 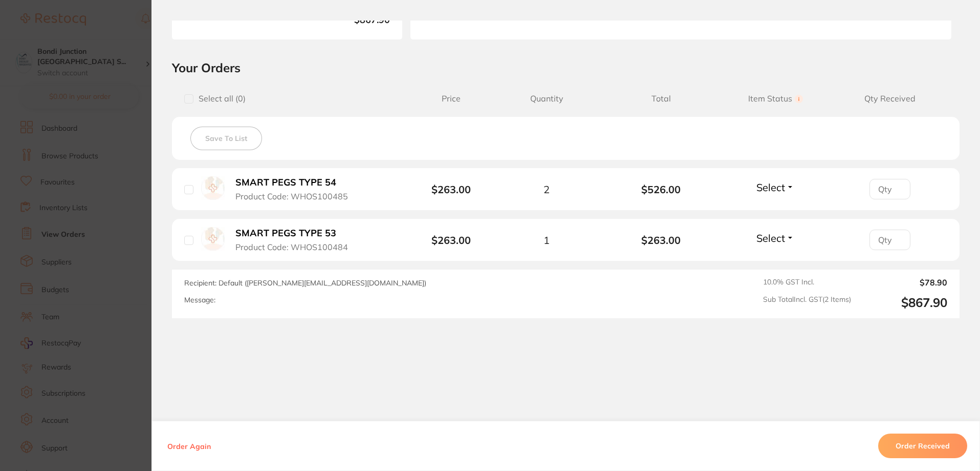 What do you see at coordinates (189, 445) in the screenshot?
I see `button: Order Again` at bounding box center [189, 445].